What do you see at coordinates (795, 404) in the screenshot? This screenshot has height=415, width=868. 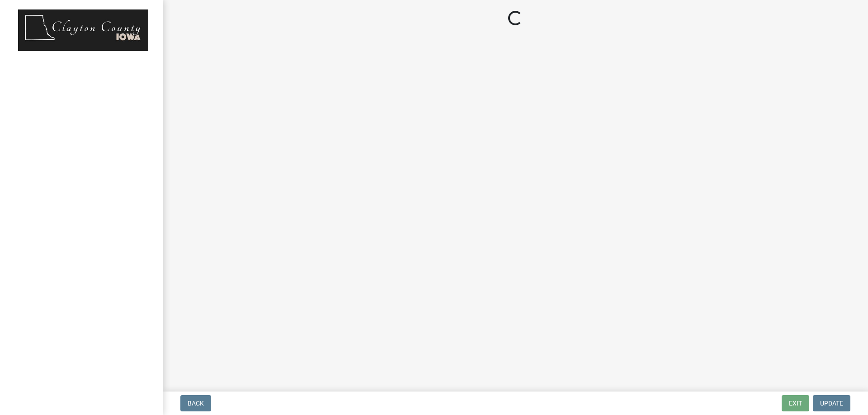 I see `button: Exit` at bounding box center [795, 404].